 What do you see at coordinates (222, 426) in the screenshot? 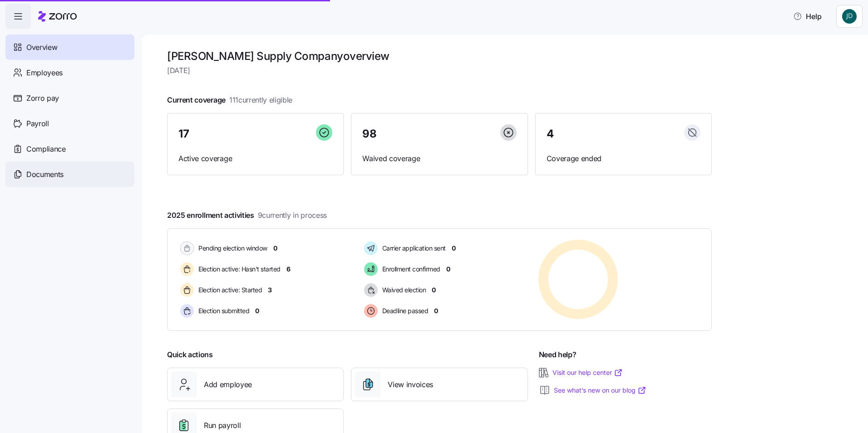
I see `span: Run payroll` at bounding box center [222, 426].